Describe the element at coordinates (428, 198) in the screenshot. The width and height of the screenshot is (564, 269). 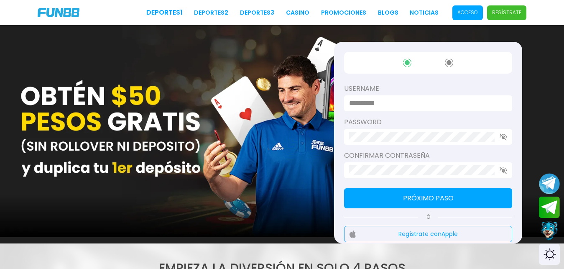
I see `button: Próximo paso` at that location.